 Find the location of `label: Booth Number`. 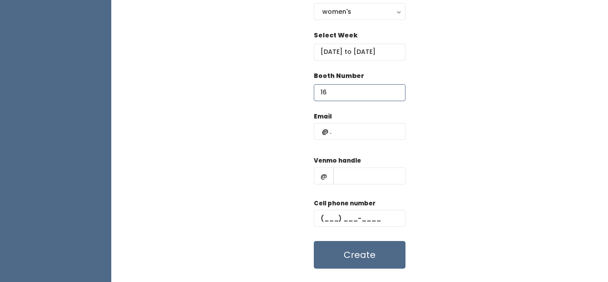

label: Booth Number is located at coordinates (338, 76).